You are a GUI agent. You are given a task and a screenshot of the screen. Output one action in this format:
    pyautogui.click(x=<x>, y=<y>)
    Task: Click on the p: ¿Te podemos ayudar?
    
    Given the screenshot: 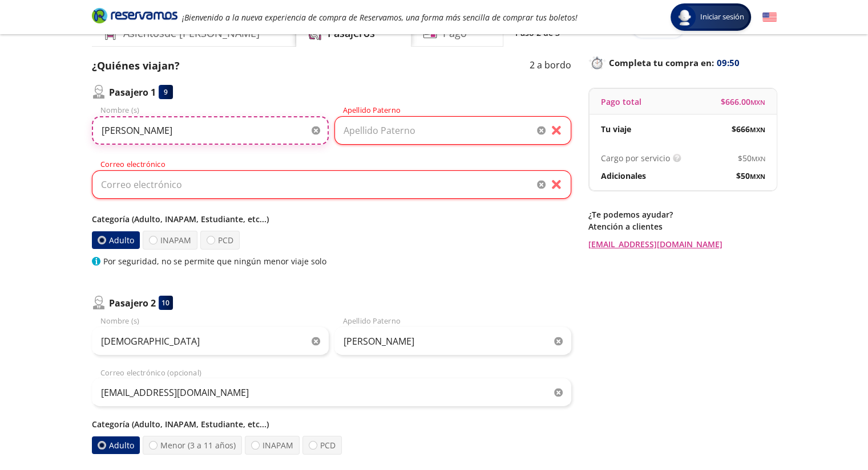 What is the action you would take?
    pyautogui.click(x=683, y=214)
    